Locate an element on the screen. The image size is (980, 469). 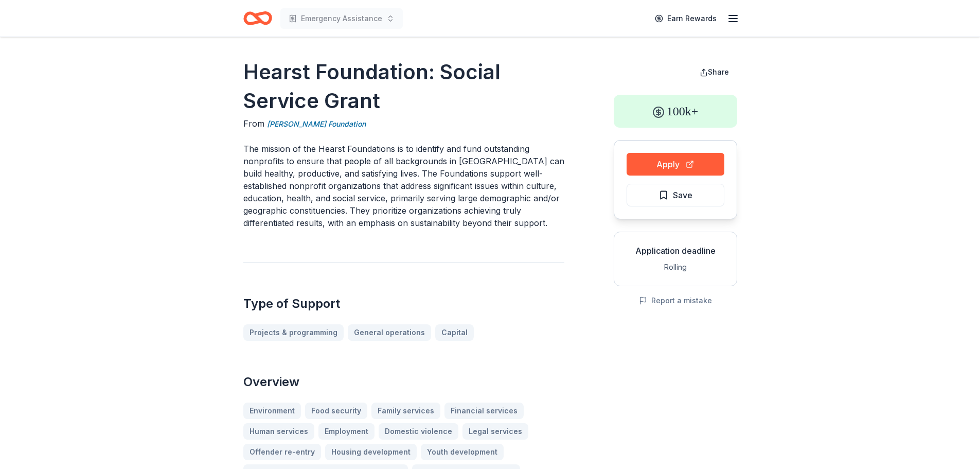
span: Save is located at coordinates (683, 195).